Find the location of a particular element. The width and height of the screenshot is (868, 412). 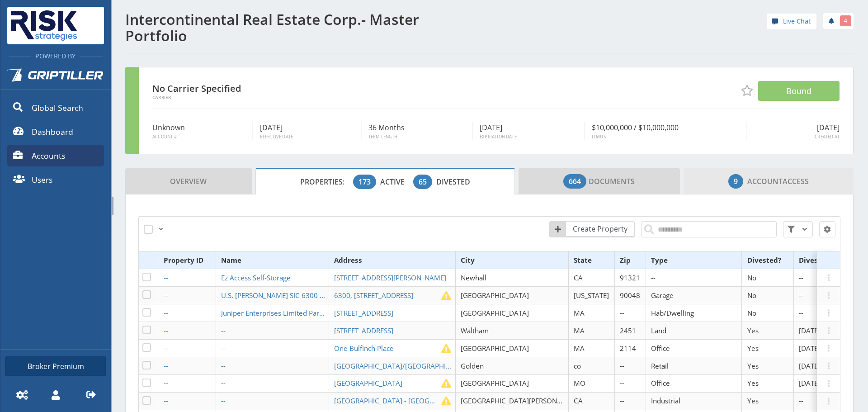

th: State is located at coordinates (592, 260).